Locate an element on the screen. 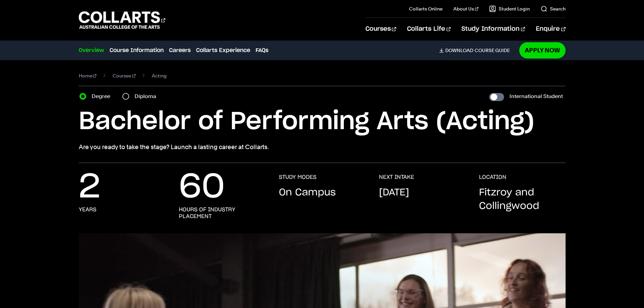 This screenshot has height=308, width=644. p: 2 is located at coordinates (90, 187).